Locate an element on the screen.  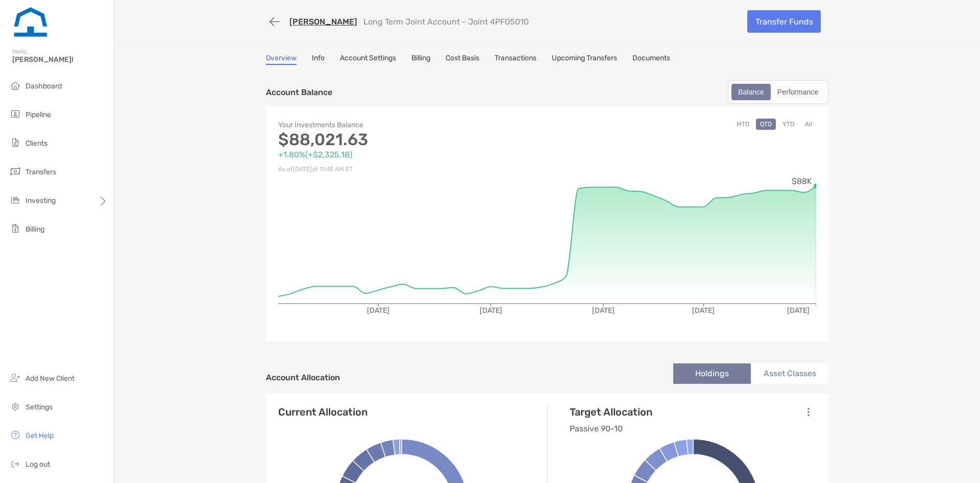
img: clients icon is located at coordinates (15, 143).